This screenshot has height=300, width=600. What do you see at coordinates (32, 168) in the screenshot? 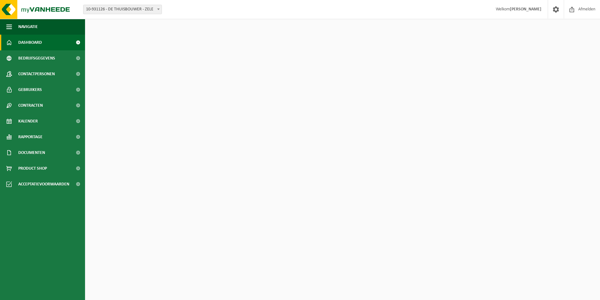
I see `span: Product Shop` at bounding box center [32, 168].